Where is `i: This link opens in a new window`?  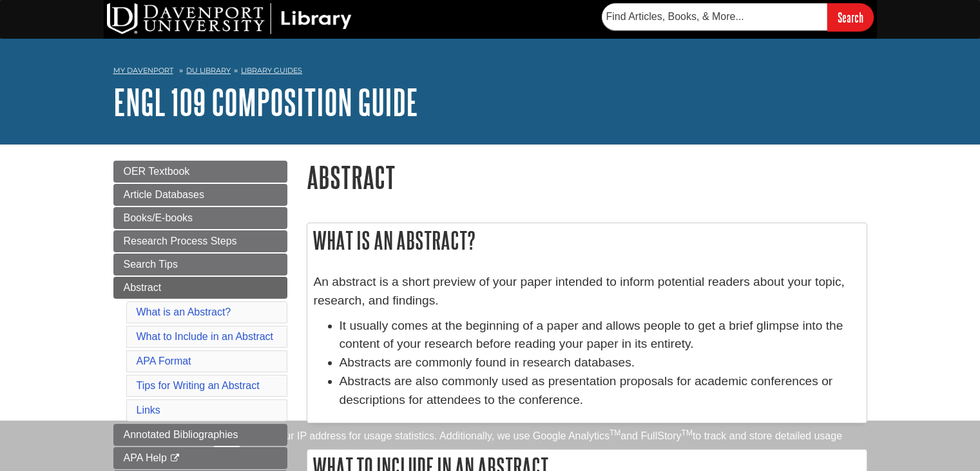
i: This link opens in a new window is located at coordinates (175, 458).